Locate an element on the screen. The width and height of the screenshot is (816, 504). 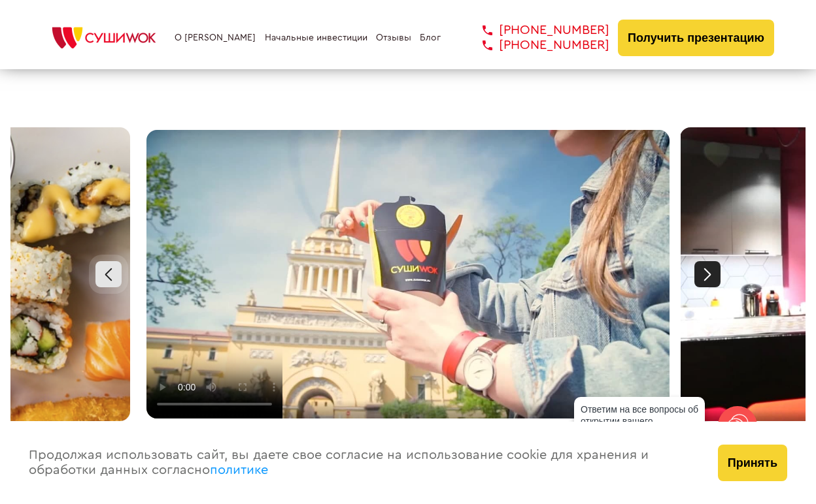
button: Получить презентацию is located at coordinates (696, 38).